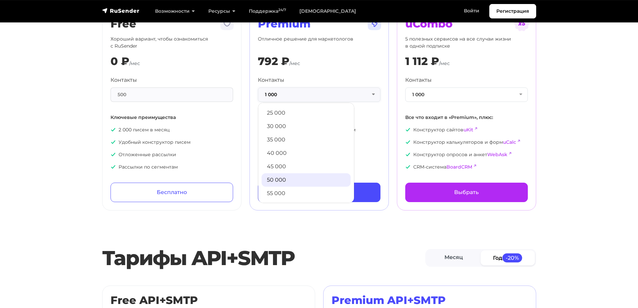  What do you see at coordinates (306, 180) in the screenshot?
I see `a: 50 000` at bounding box center [306, 180].